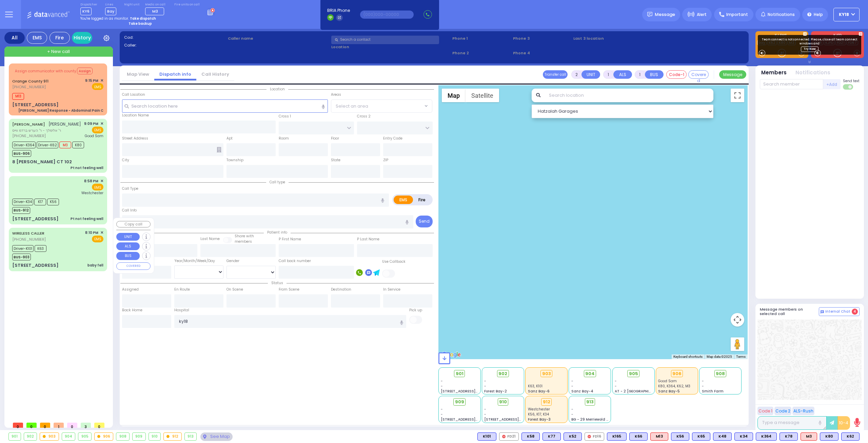 Image resolution: width=868 pixels, height=443 pixels. What do you see at coordinates (217, 436) in the screenshot?
I see `div: See map` at bounding box center [217, 436].